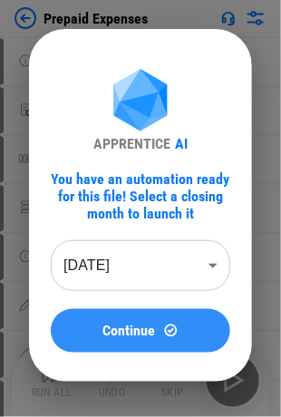 The width and height of the screenshot is (281, 417). I want to click on div: AI, so click(181, 143).